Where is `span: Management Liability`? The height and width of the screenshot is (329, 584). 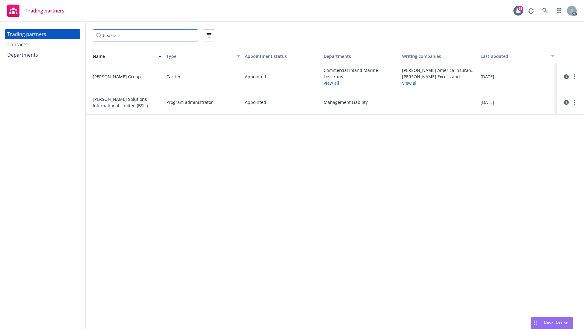 span: Management Liability is located at coordinates (361, 102).